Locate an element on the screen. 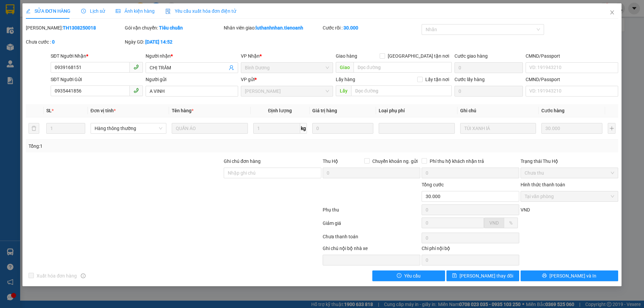 The width and height of the screenshot is (644, 308). th: Loại phụ phí is located at coordinates (416, 111).